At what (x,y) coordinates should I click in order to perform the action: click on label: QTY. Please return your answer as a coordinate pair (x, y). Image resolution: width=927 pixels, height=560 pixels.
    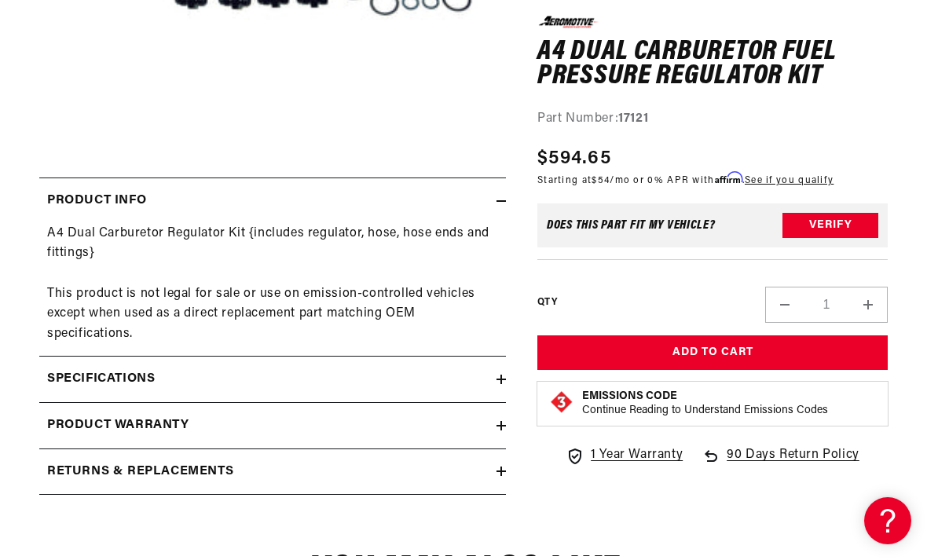
    Looking at the image, I should click on (547, 302).